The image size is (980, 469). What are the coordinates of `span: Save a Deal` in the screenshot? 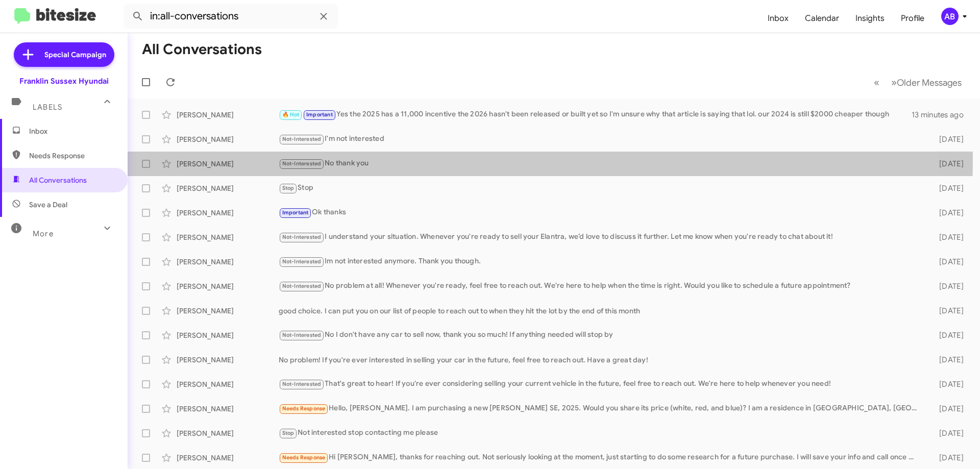 It's located at (48, 204).